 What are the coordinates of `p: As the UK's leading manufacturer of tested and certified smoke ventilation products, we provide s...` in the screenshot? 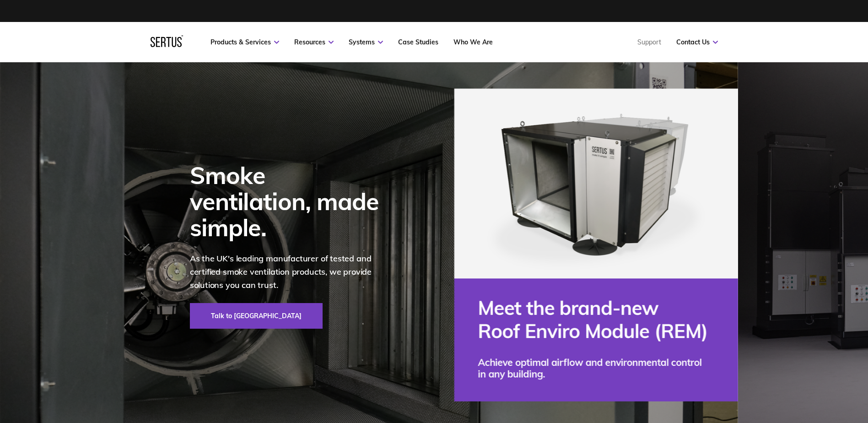 It's located at (291, 272).